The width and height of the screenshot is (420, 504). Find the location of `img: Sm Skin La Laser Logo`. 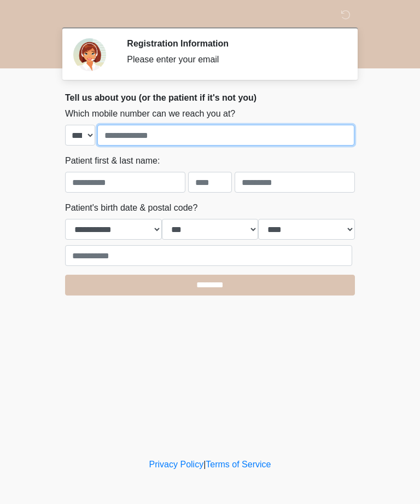

img: Sm Skin La Laser Logo is located at coordinates (61, 15).